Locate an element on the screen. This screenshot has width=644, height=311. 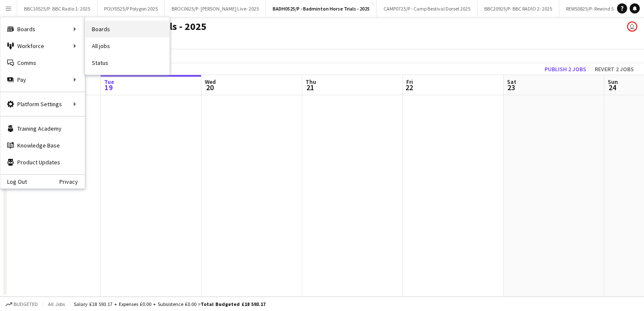
div: Pay is located at coordinates (43, 80).